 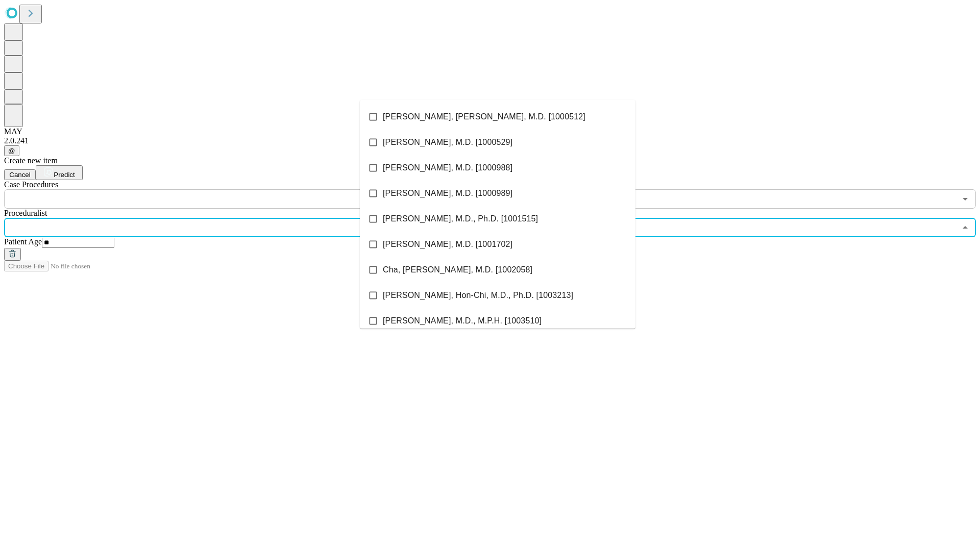 What do you see at coordinates (20, 175) in the screenshot?
I see `span: Cancel` at bounding box center [20, 175].